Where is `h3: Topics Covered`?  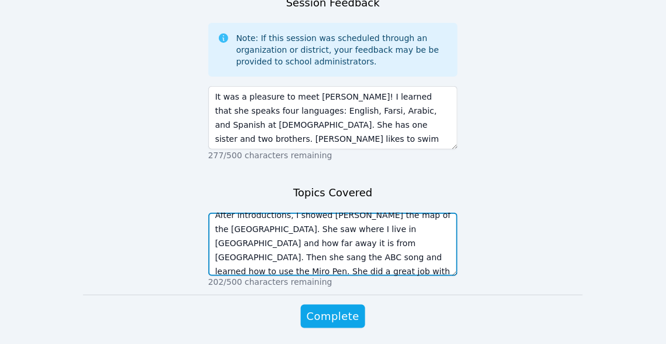 h3: Topics Covered is located at coordinates (332, 193).